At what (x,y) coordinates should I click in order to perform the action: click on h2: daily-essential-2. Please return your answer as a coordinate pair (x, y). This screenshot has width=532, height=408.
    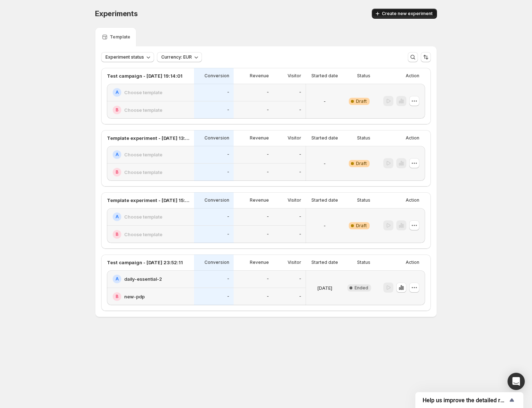
    Looking at the image, I should click on (143, 279).